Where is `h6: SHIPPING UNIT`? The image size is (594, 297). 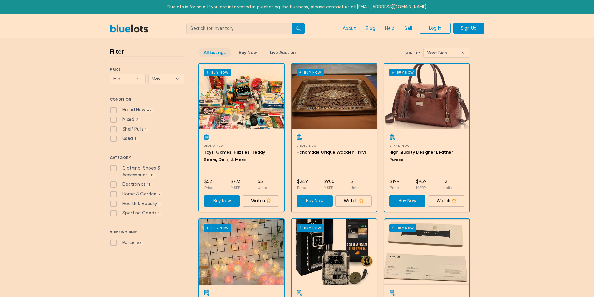 h6: SHIPPING UNIT is located at coordinates (147, 234).